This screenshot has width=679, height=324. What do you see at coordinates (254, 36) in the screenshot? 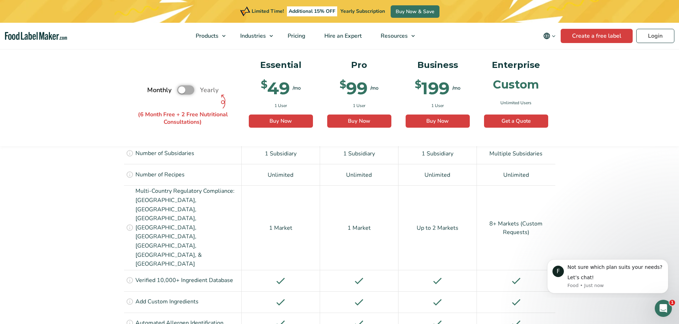
I see `a: Industries` at bounding box center [254, 36].